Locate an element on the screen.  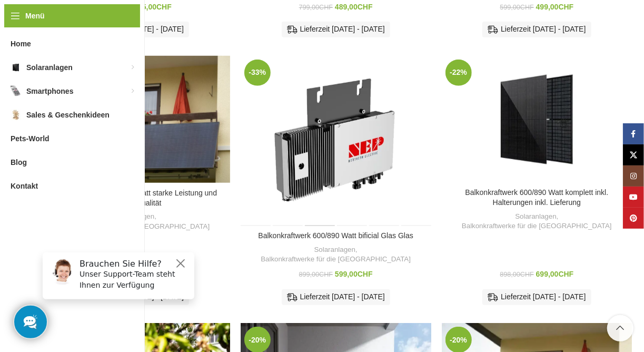
a: Instagram Social Link is located at coordinates (633, 176).